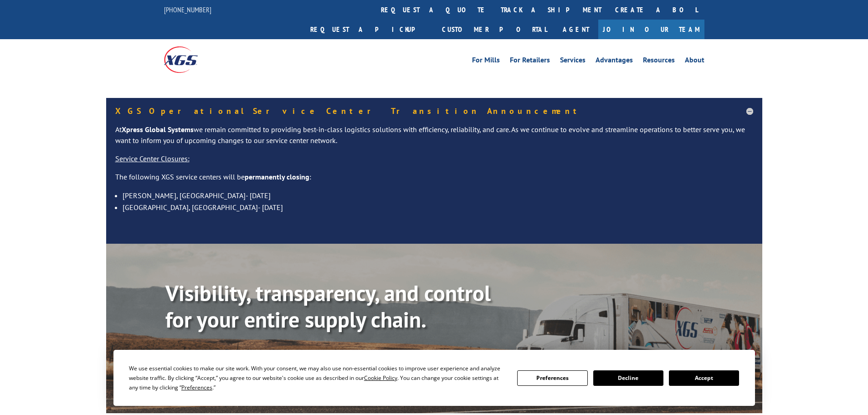  I want to click on a: Join Our Team, so click(651, 29).